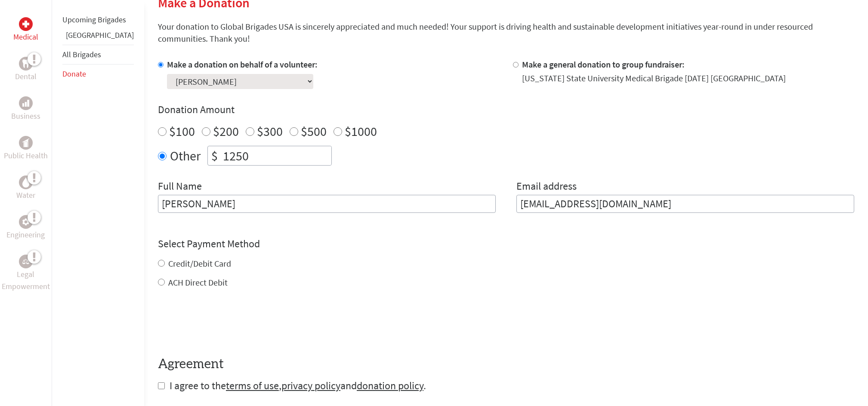  What do you see at coordinates (25, 109) in the screenshot?
I see `a: BusinessBusiness` at bounding box center [25, 109].